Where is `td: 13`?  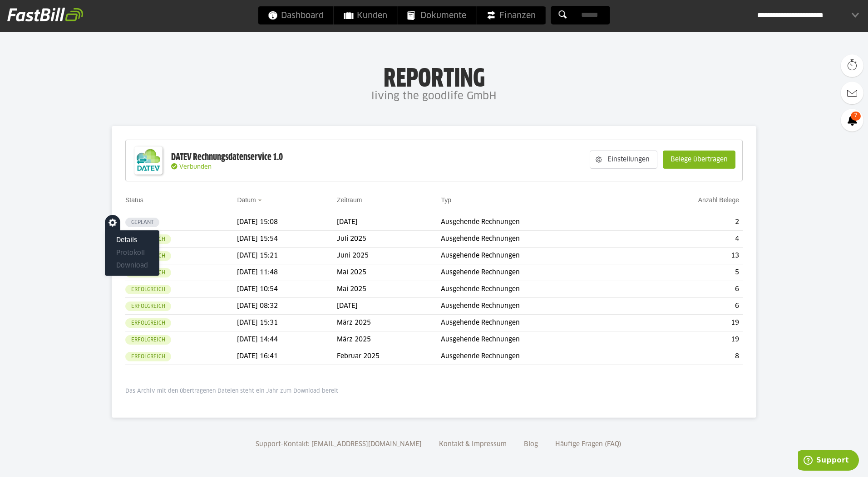 td: 13 is located at coordinates (688, 256).